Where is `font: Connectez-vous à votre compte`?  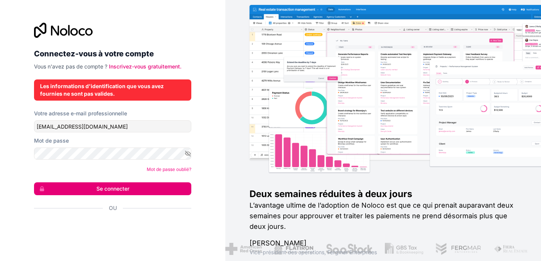
font: Connectez-vous à votre compte is located at coordinates (94, 54).